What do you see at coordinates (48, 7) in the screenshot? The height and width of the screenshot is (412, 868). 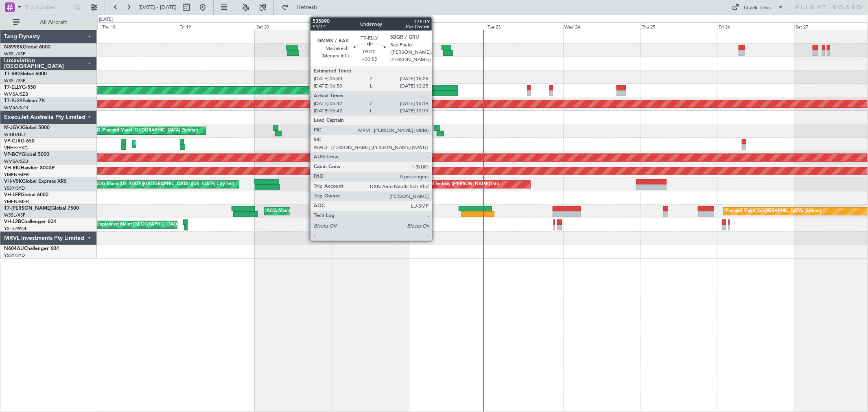 I see `input: Trip Number` at bounding box center [48, 7].